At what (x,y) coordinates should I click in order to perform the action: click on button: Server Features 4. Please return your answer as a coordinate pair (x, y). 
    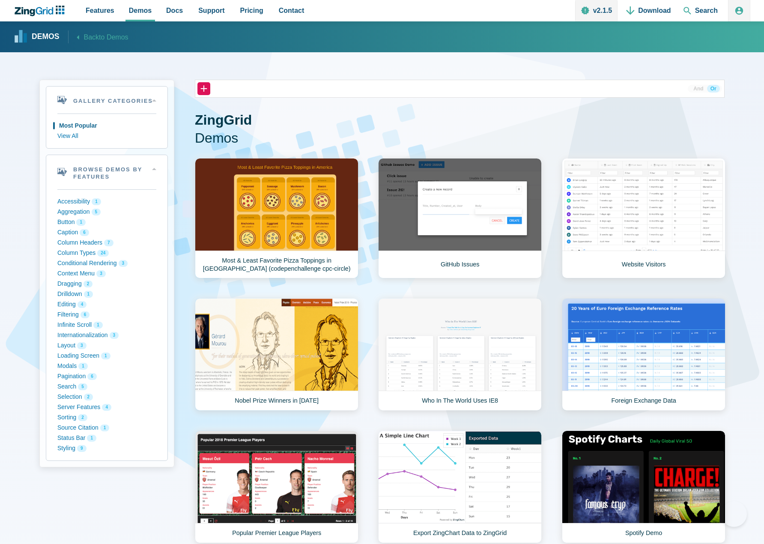
    Looking at the image, I should click on (107, 407).